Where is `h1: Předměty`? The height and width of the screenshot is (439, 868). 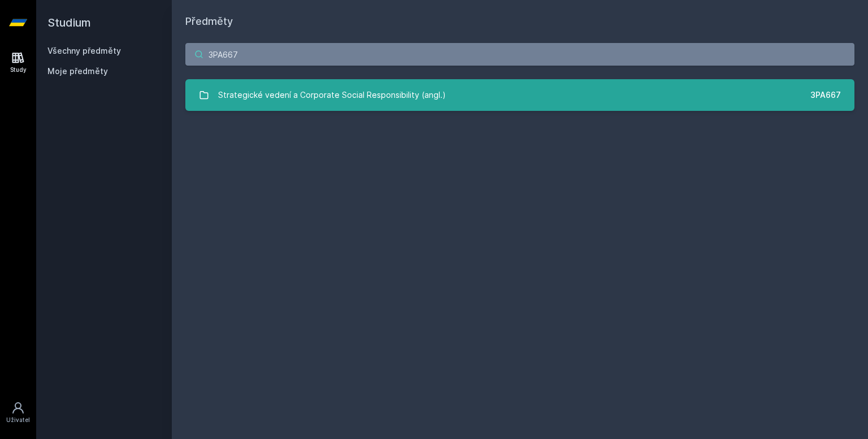
h1: Předměty is located at coordinates (520, 22).